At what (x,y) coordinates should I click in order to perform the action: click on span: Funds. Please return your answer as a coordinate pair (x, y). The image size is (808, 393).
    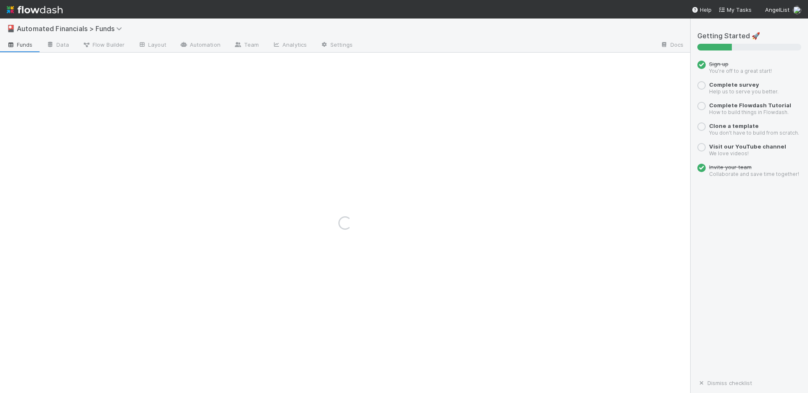
    Looking at the image, I should click on (20, 45).